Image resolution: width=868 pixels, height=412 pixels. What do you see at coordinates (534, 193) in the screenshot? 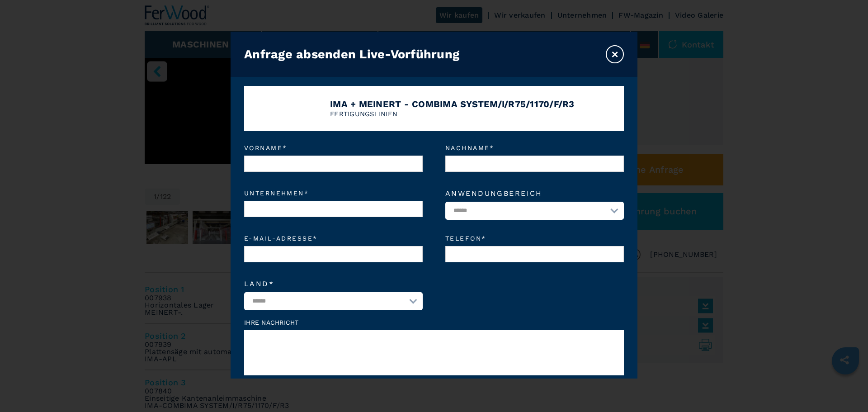
I see `label: Anwendungbereich` at bounding box center [534, 193].